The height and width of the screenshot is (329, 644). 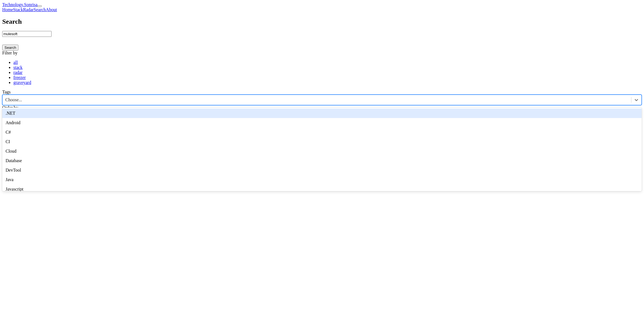 I want to click on div: C#, so click(x=322, y=132).